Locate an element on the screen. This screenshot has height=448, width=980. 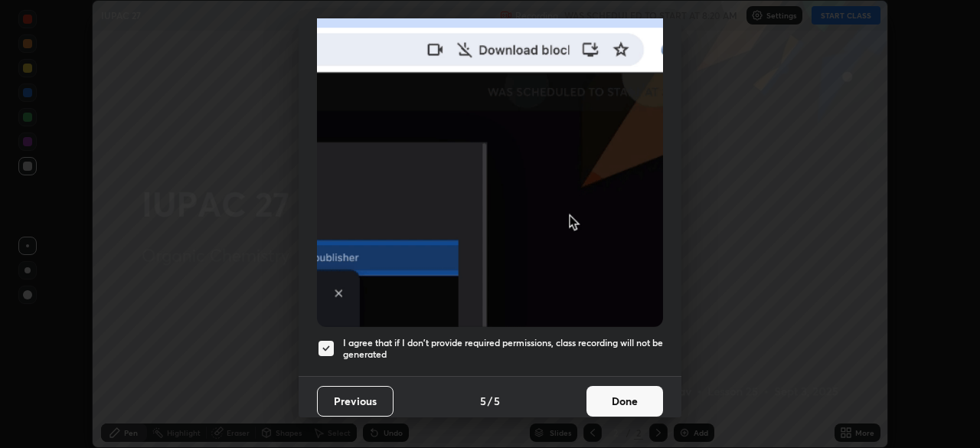
button: Previous is located at coordinates (356, 401).